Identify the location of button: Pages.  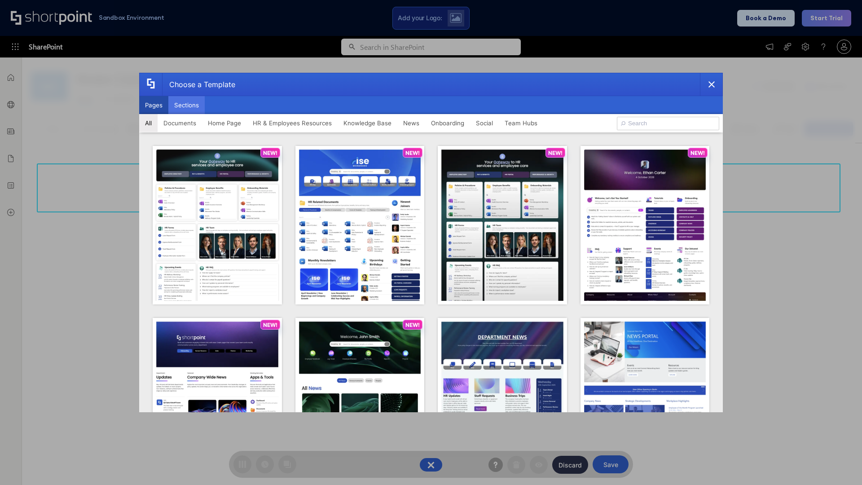
(154, 105).